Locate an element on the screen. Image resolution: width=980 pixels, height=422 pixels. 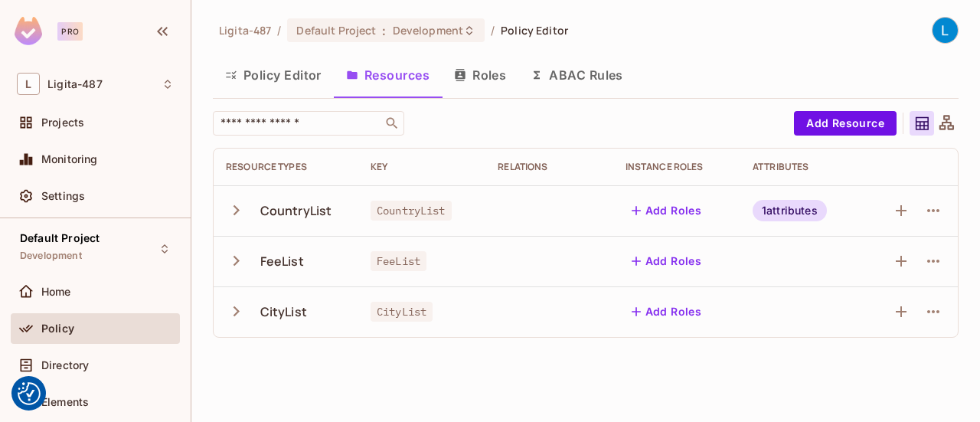
span: Projects is located at coordinates (63, 123).